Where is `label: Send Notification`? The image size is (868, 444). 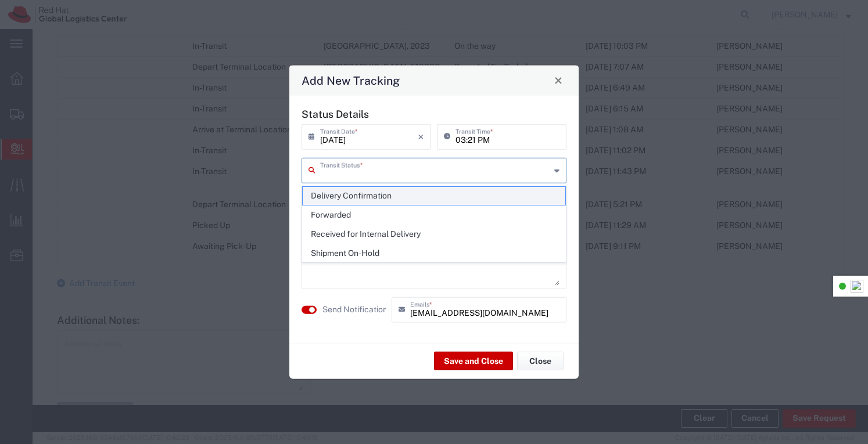
label: Send Notification is located at coordinates (355, 310).